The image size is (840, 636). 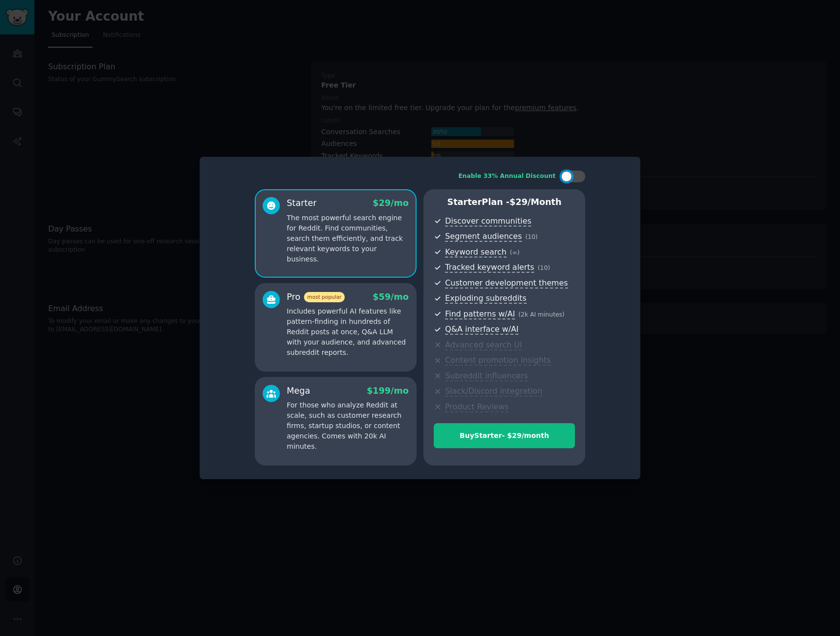 What do you see at coordinates (301, 203) in the screenshot?
I see `div: Starter` at bounding box center [301, 203].